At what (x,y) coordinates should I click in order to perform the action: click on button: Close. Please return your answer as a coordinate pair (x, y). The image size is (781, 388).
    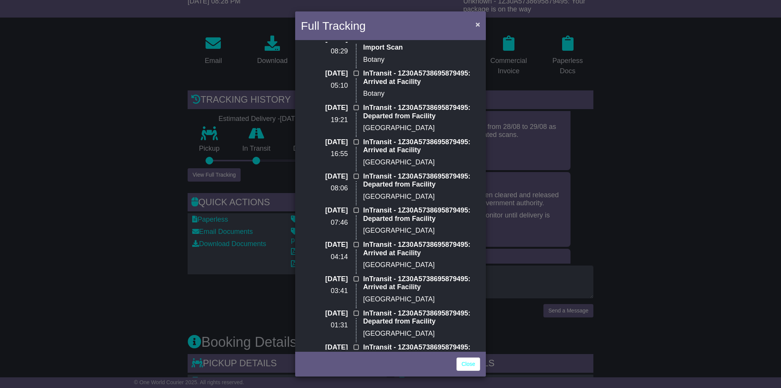
    Looking at the image, I should click on (478, 24).